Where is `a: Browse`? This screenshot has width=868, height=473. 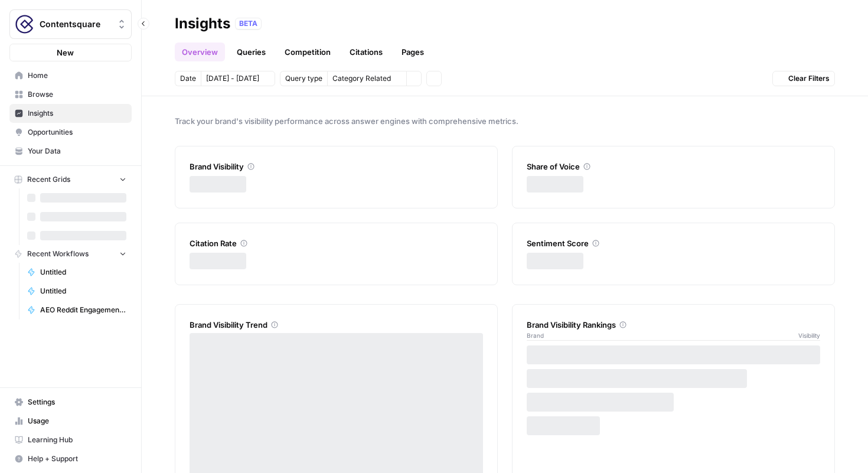
a: Browse is located at coordinates (70, 94).